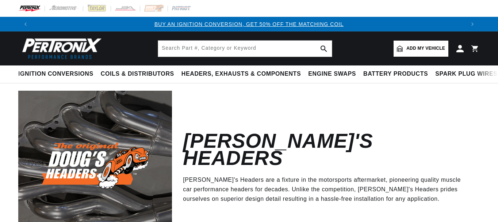 Image resolution: width=498 pixels, height=222 pixels. I want to click on span: Ignition Conversions, so click(56, 74).